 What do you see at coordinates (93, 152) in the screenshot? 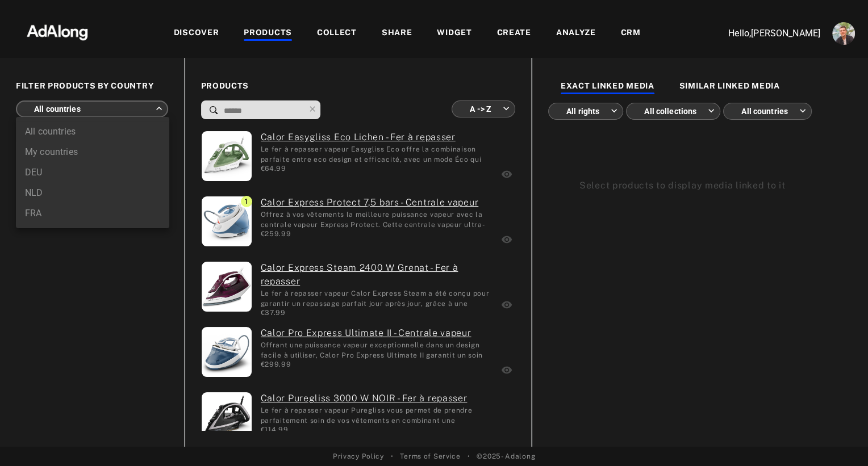
I see `li: My countries` at bounding box center [93, 152].